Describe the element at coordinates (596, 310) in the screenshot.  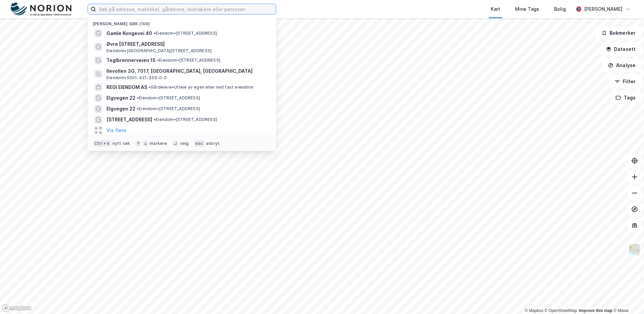
I see `a: Improve this map` at that location.